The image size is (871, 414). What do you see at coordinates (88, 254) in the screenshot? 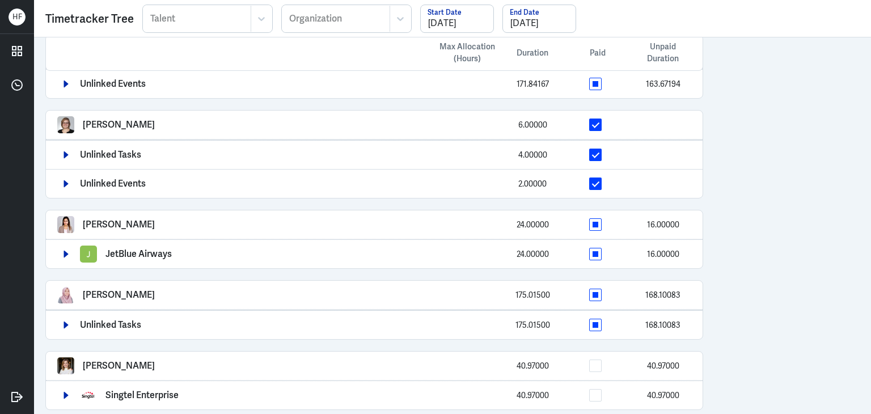
I see `img: JetBlue Airways` at bounding box center [88, 254].